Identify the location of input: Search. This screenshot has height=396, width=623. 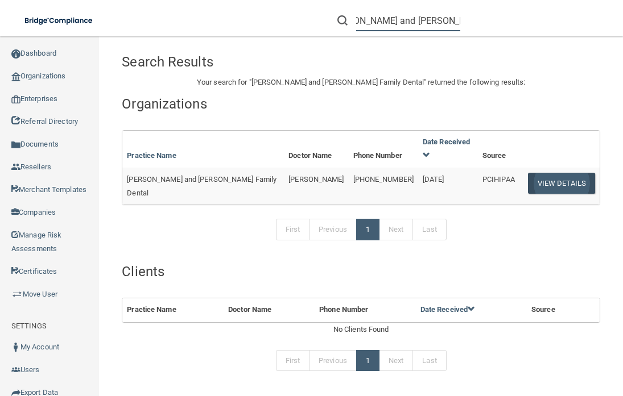
(408, 20).